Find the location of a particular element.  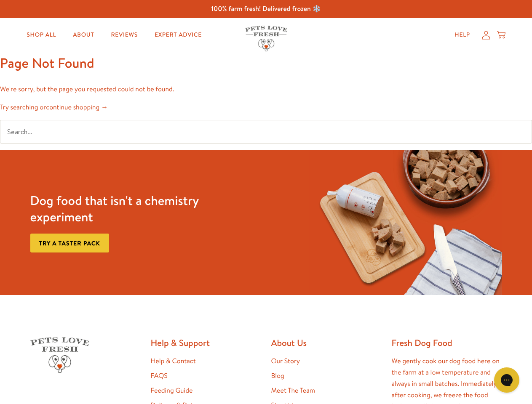

h3: Dog food that isn't a chemistry experiment is located at coordinates (126, 209).